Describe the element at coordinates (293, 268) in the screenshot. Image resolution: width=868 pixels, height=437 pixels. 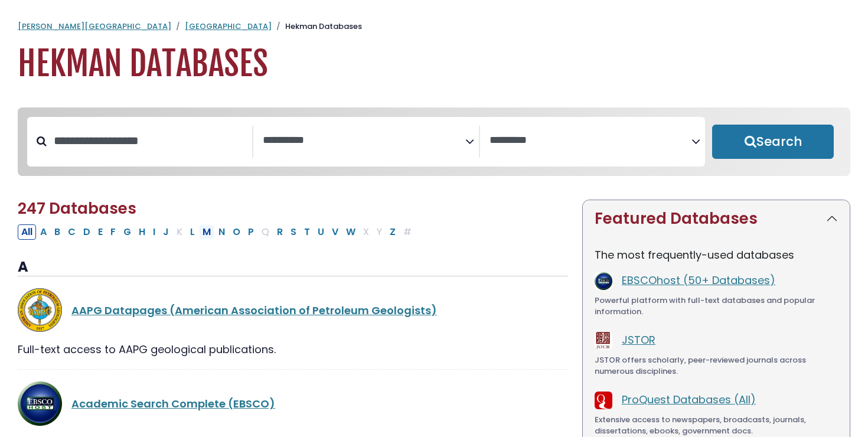
I see `h3: A` at that location.